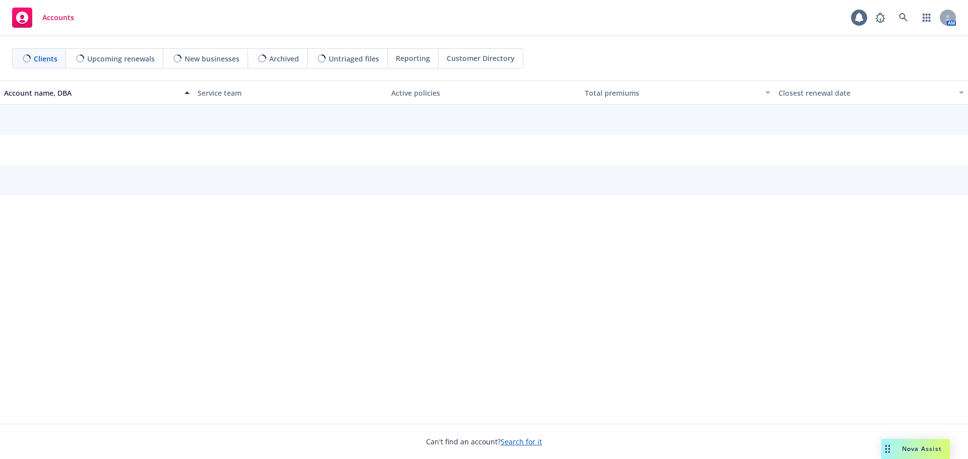  What do you see at coordinates (484, 93) in the screenshot?
I see `div: Active policies` at bounding box center [484, 93].